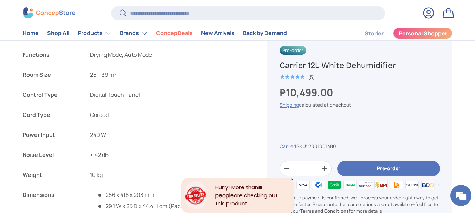 The image size is (475, 213). What do you see at coordinates (51, 55) in the screenshot?
I see `div: Functions` at bounding box center [51, 55].